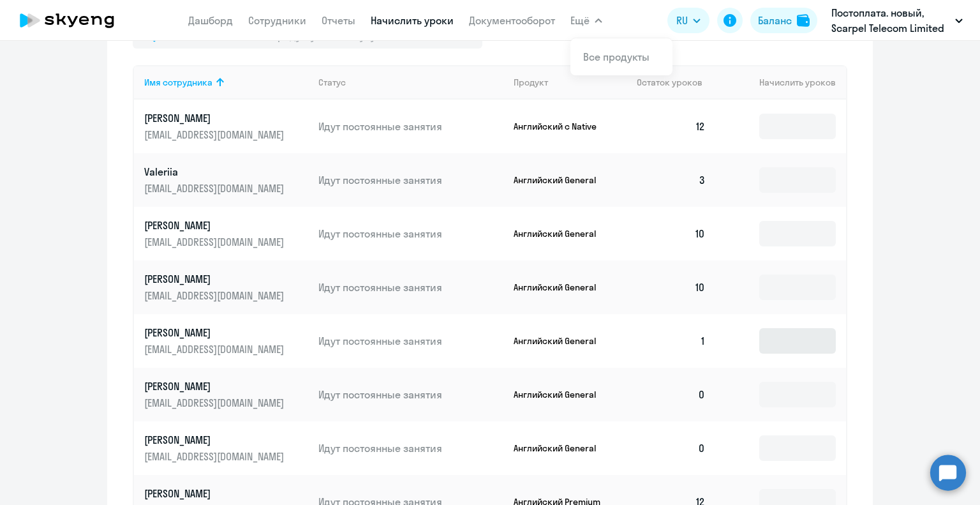  I want to click on div: Остаток уроков, so click(677, 82).